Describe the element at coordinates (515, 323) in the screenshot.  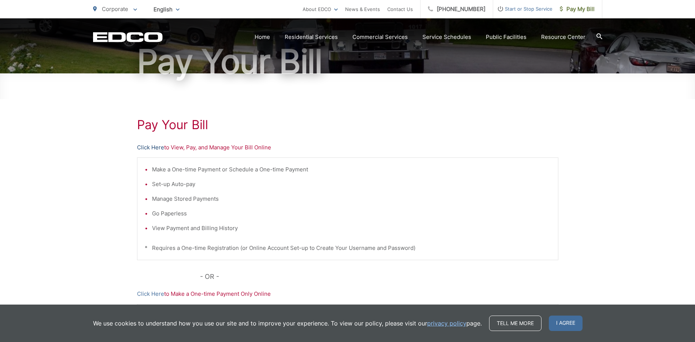
I see `a: Tell me more` at that location.